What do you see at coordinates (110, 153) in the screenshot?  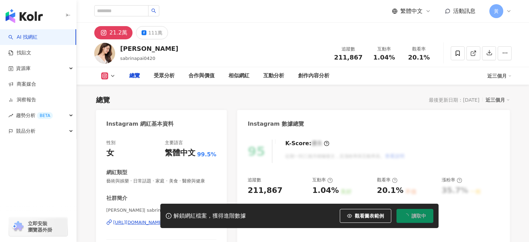 I see `div: 女` at bounding box center [110, 153].